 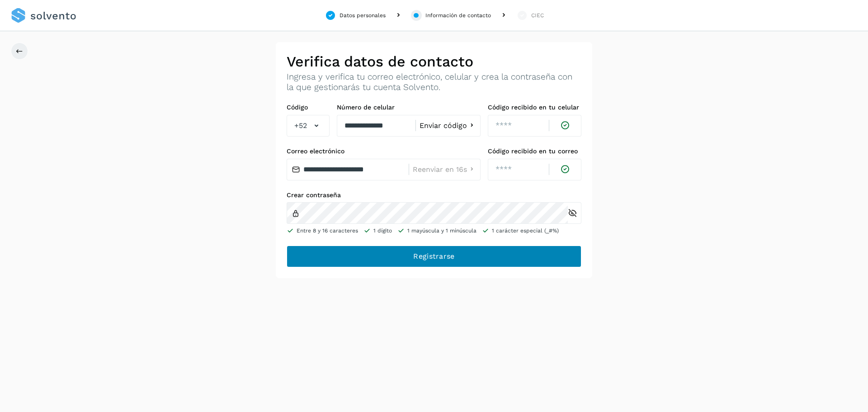 What do you see at coordinates (308, 107) in the screenshot?
I see `label: Código` at bounding box center [308, 107].